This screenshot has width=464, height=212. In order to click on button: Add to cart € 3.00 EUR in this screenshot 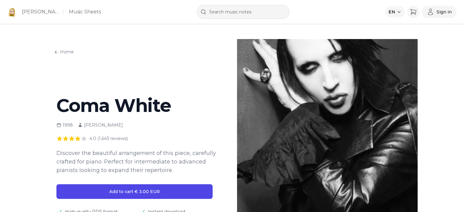, I will do `click(135, 192)`.